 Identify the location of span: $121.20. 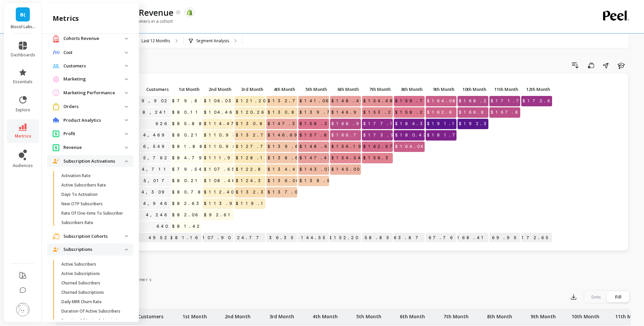
(251, 101).